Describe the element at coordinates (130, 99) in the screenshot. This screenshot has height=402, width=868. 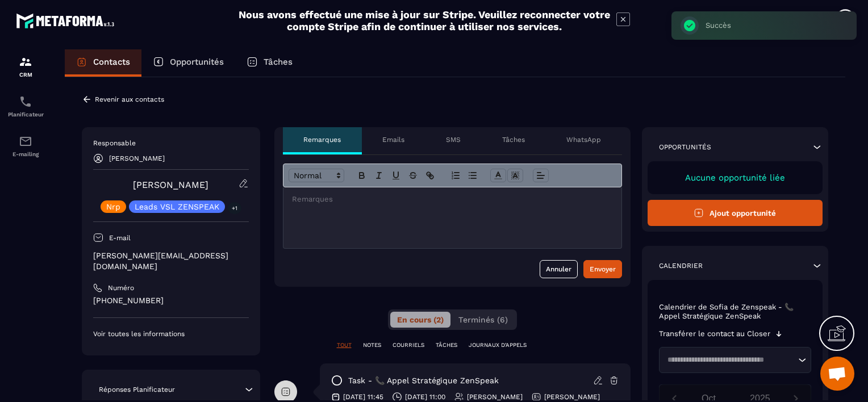
I see `p: Revenir aux contacts` at that location.